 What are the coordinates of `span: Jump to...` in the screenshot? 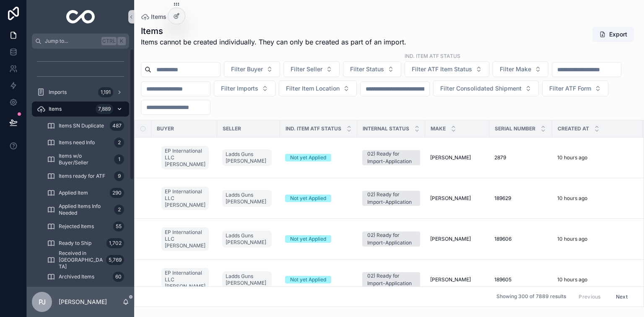 It's located at (71, 41).